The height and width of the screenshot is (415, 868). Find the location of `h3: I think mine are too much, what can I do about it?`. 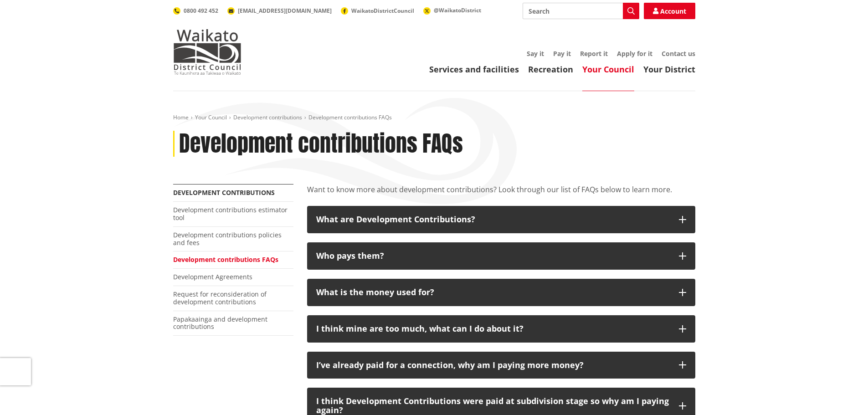

h3: I think mine are too much, what can I do about it? is located at coordinates (493, 329).